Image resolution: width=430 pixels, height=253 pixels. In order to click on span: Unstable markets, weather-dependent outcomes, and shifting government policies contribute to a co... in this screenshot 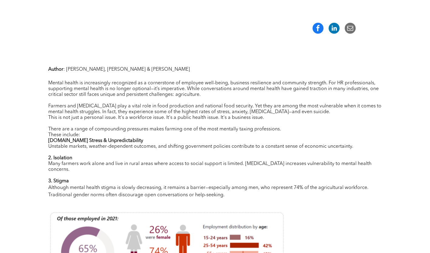, I will do `click(201, 147)`.